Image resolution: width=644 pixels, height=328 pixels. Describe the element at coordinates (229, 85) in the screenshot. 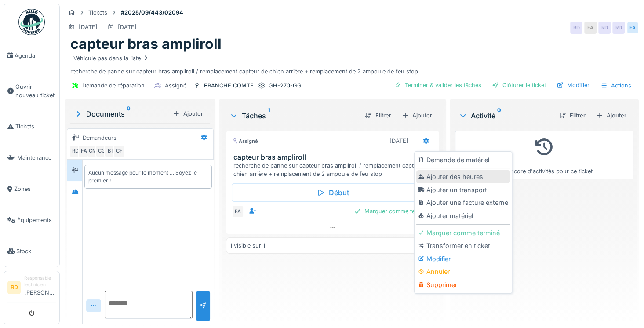

I see `div: FRANCHE COMTE` at that location.